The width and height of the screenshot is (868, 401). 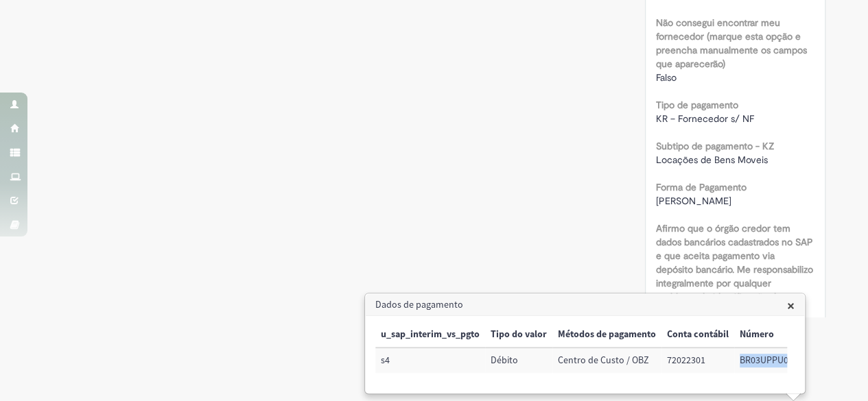 I want to click on b: Subtipo de pagamento - KZ, so click(x=715, y=146).